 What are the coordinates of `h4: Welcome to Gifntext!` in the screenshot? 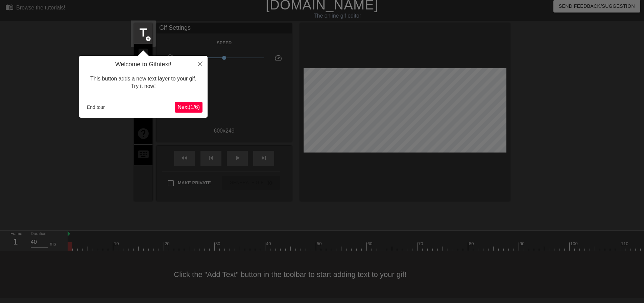 It's located at (143, 65).